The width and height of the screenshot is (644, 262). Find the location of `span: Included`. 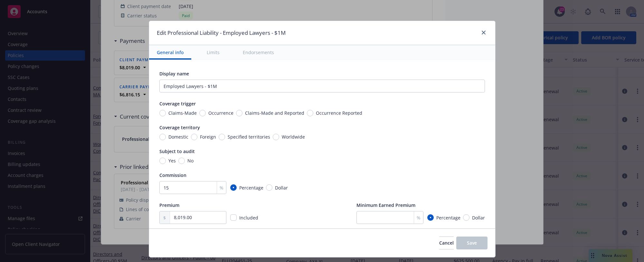

span: Included is located at coordinates (249, 217).